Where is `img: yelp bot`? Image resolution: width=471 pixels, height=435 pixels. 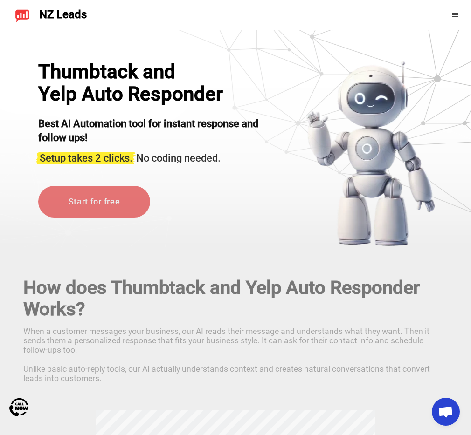 img: yelp bot is located at coordinates (371, 154).